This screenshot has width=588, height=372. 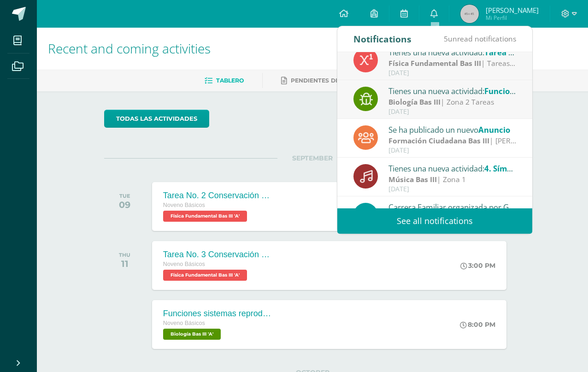 I want to click on div: Funciones sistemas reproductores, so click(x=218, y=314).